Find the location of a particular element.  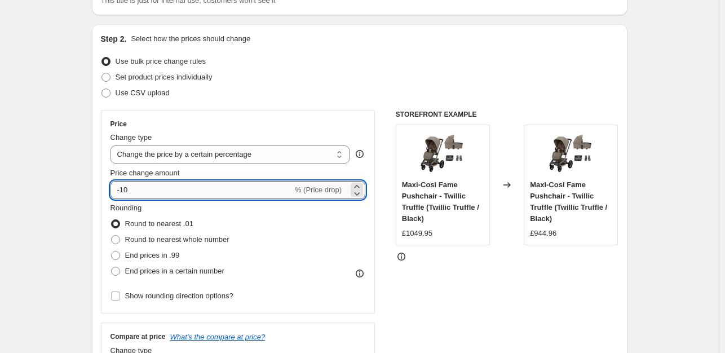

input: -15 is located at coordinates (201, 190).